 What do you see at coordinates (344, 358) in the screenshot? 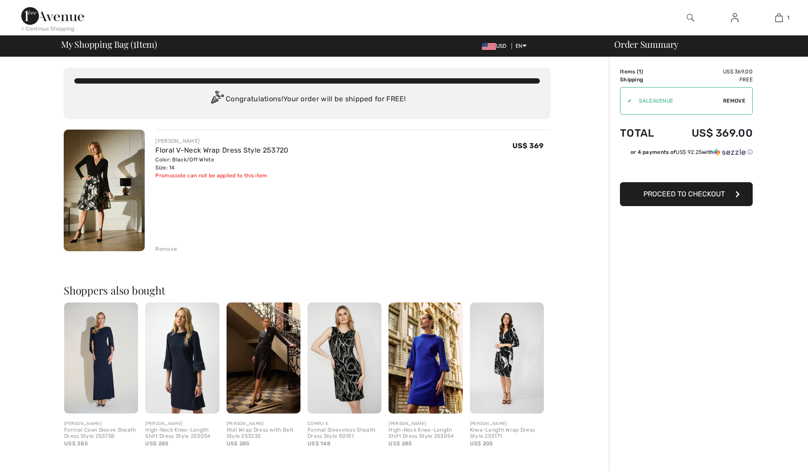
I see `img: Formal Sleeveless Sheath Dress Style 50151` at bounding box center [344, 358].